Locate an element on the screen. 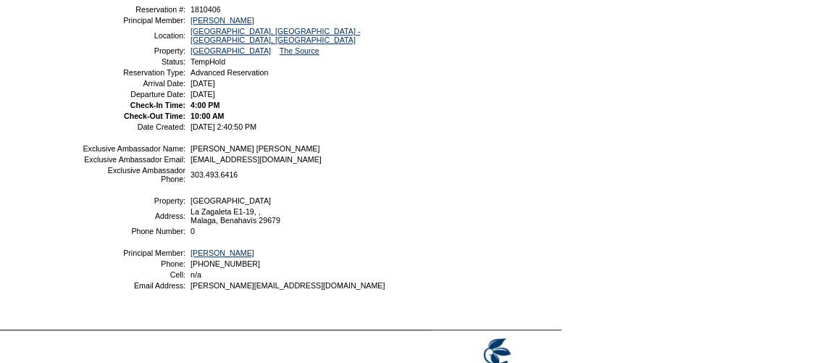 The height and width of the screenshot is (363, 833). td: Reservation #: is located at coordinates (133, 9).